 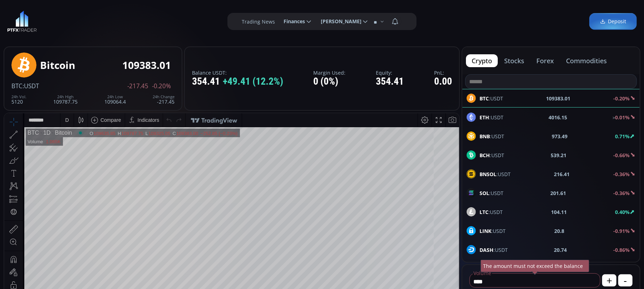 I want to click on b: BNSOL, so click(x=488, y=174).